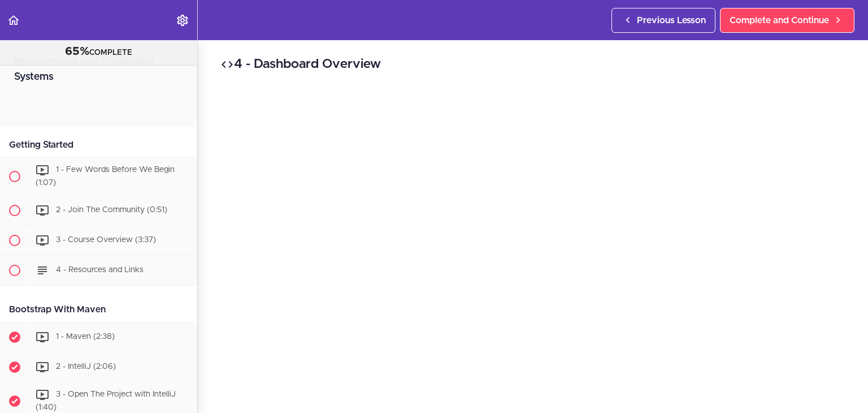  Describe the element at coordinates (99, 52) in the screenshot. I see `div: COMPLETE` at that location.